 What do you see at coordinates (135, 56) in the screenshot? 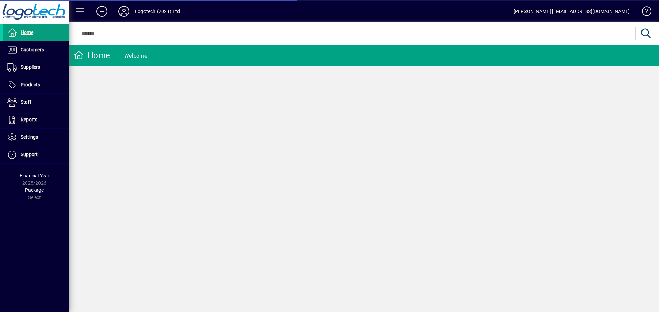
I see `div: Welcome` at bounding box center [135, 56].